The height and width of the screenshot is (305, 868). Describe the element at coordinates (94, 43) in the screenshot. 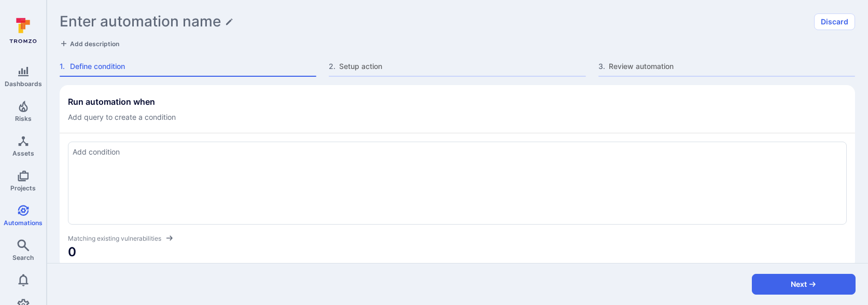

I see `span: Add description` at that location.